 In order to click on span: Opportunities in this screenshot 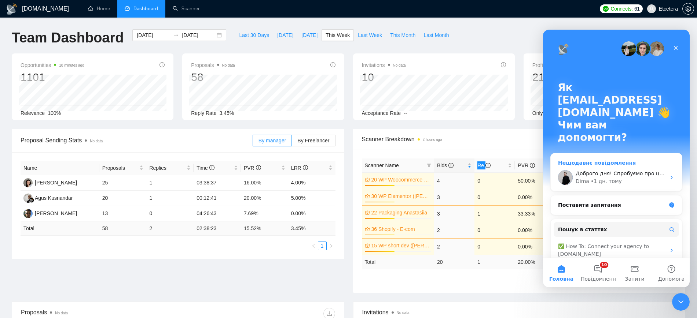, I will do `click(52, 65)`.